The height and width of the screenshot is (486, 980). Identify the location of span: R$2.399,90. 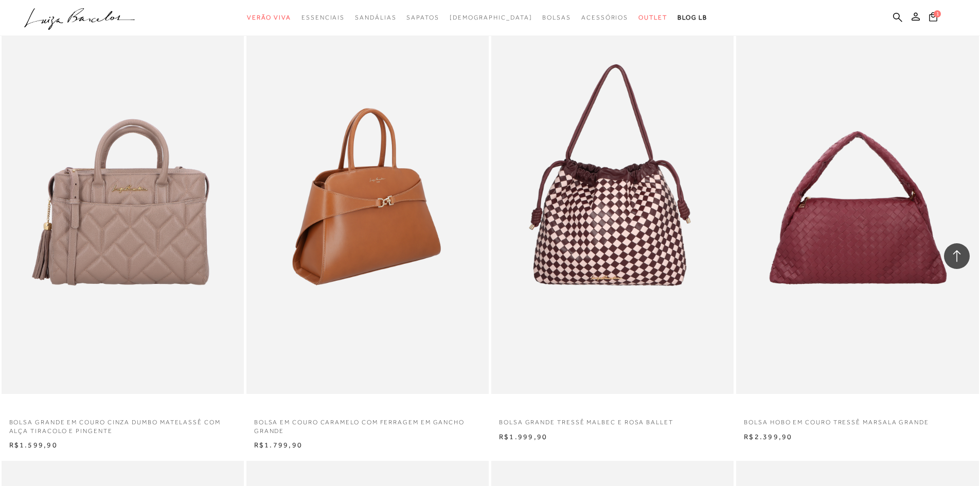
(768, 437).